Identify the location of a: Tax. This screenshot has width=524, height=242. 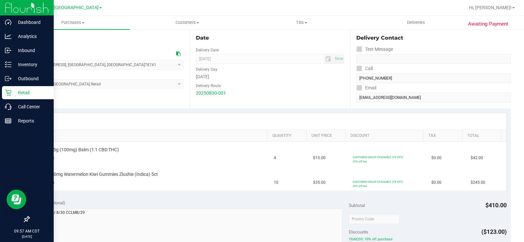
(444, 136).